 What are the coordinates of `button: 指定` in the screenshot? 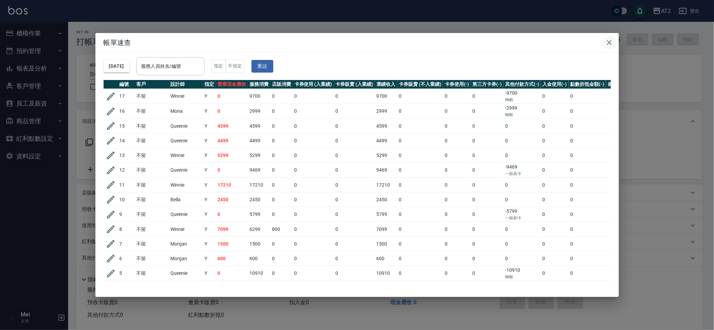 It's located at (218, 66).